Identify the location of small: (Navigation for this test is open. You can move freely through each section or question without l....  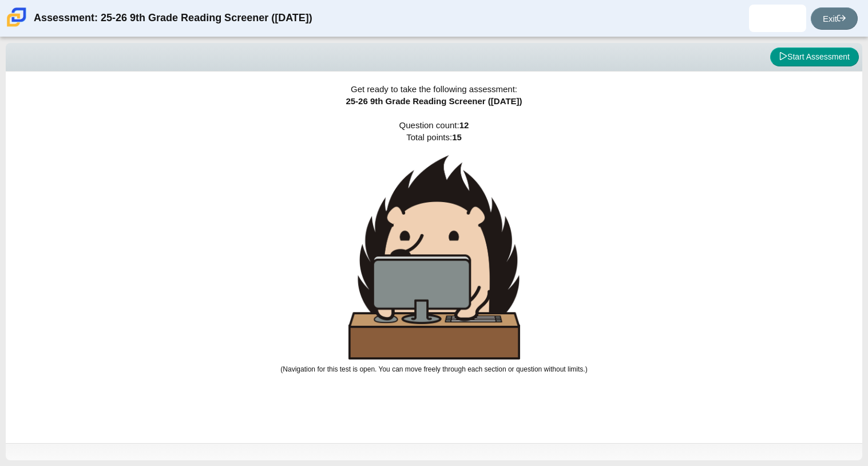
(434, 369).